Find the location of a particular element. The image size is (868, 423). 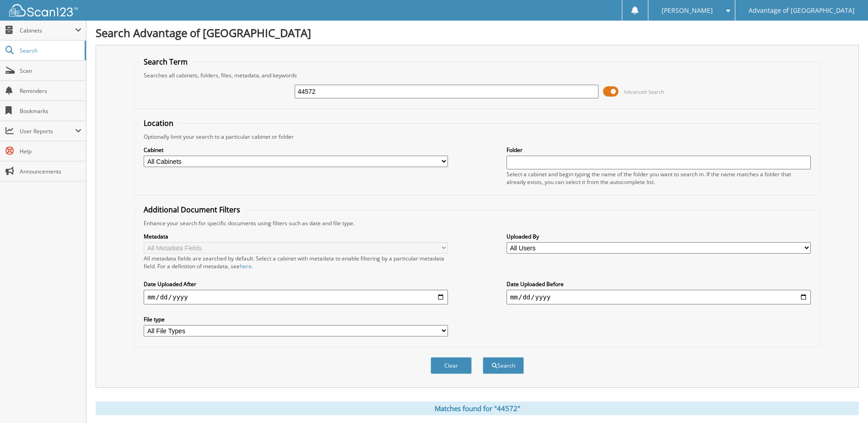

legend: Location is located at coordinates (158, 124).